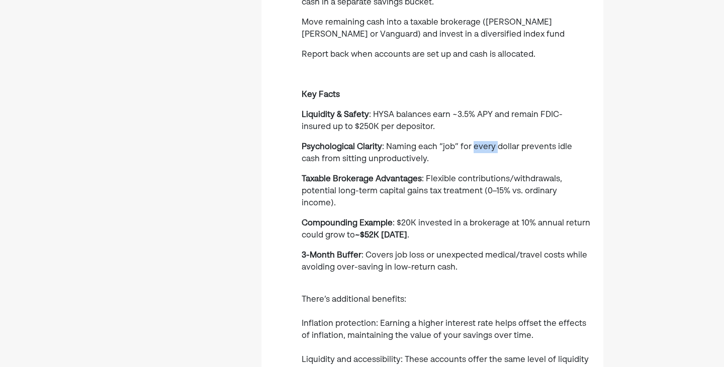 The height and width of the screenshot is (367, 724). What do you see at coordinates (335, 115) in the screenshot?
I see `strong: Liquidity & Safety` at bounding box center [335, 115].